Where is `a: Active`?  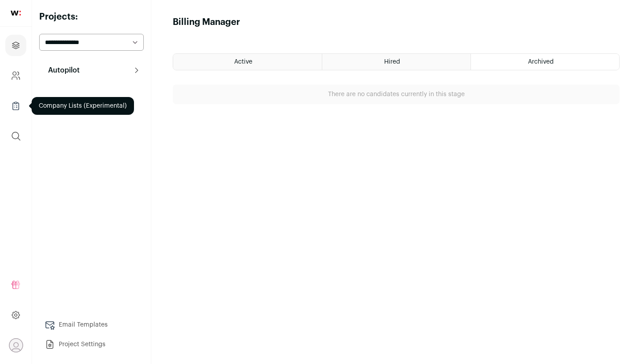
a: Active is located at coordinates (247, 62).